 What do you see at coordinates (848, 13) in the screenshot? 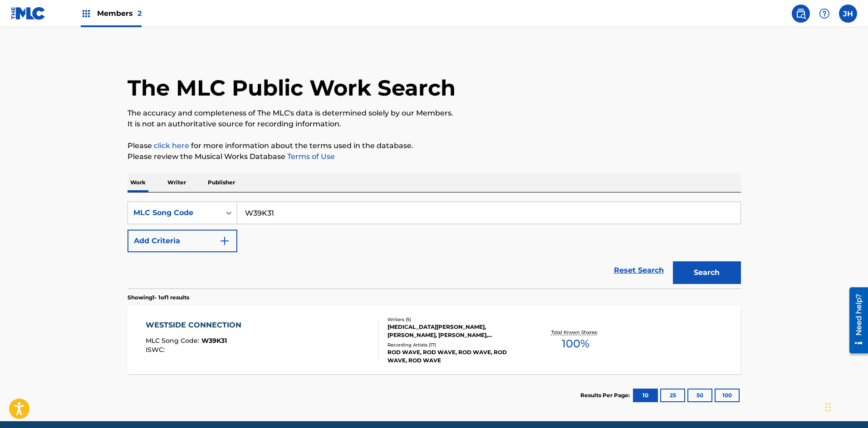
I see `div: User Menu` at bounding box center [848, 13].